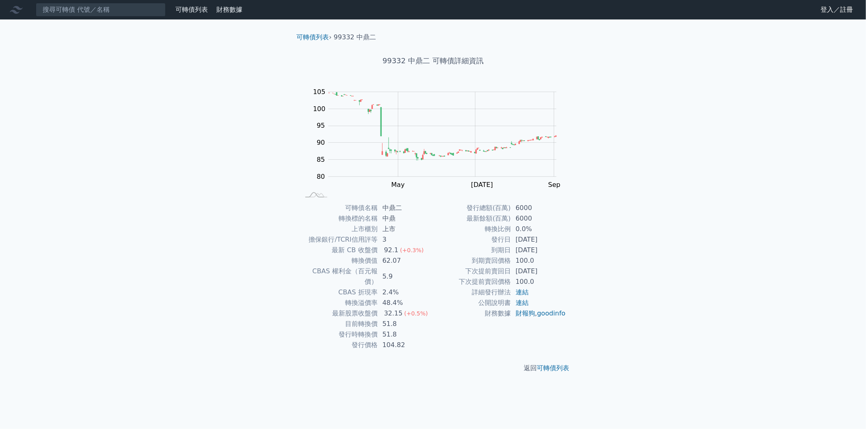 The height and width of the screenshot is (429, 866). What do you see at coordinates (321, 125) in the screenshot?
I see `tspan: 95` at bounding box center [321, 125].